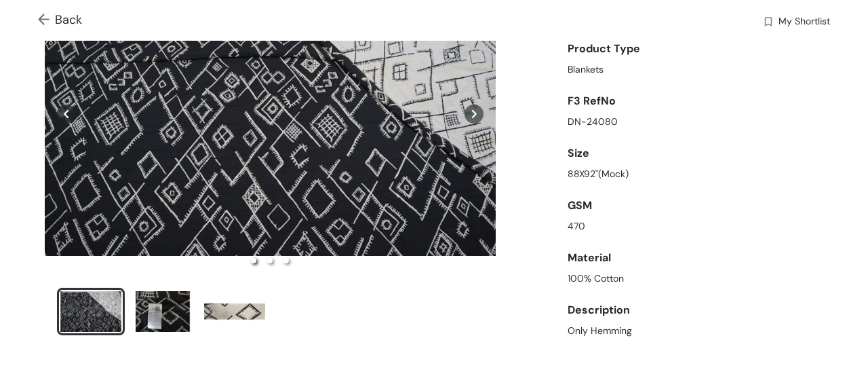 The height and width of the screenshot is (374, 868). I want to click on img: Go back, so click(46, 21).